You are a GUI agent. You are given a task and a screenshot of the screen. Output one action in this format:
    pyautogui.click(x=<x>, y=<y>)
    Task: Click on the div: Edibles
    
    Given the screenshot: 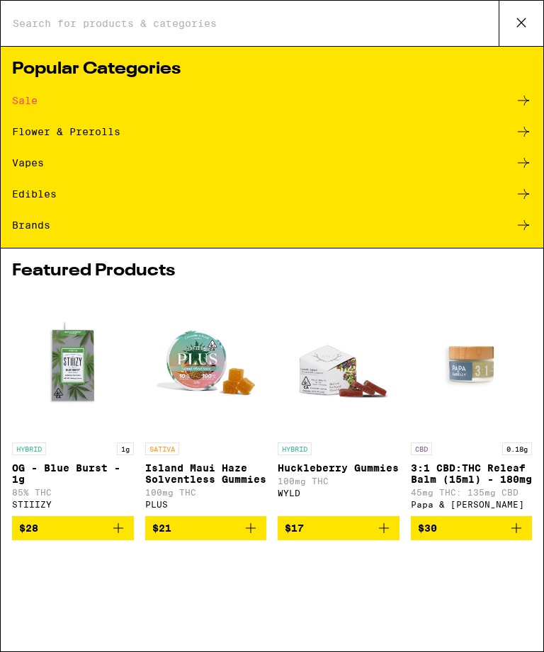 What is the action you would take?
    pyautogui.click(x=34, y=194)
    